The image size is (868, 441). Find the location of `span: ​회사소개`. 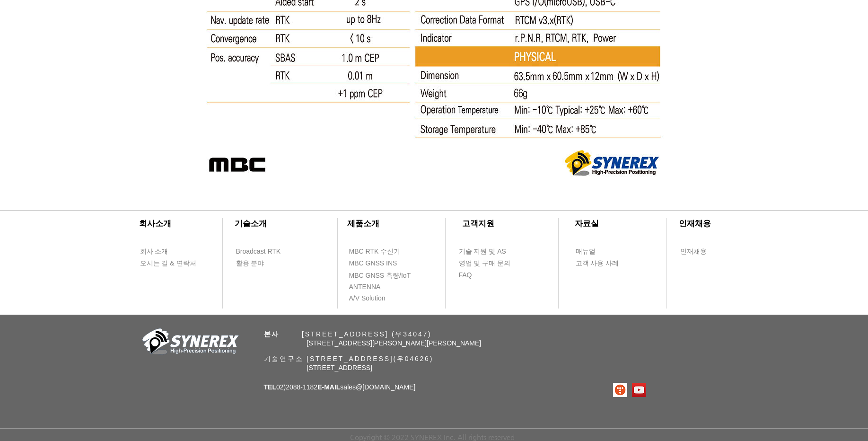

span: ​회사소개 is located at coordinates (155, 223).